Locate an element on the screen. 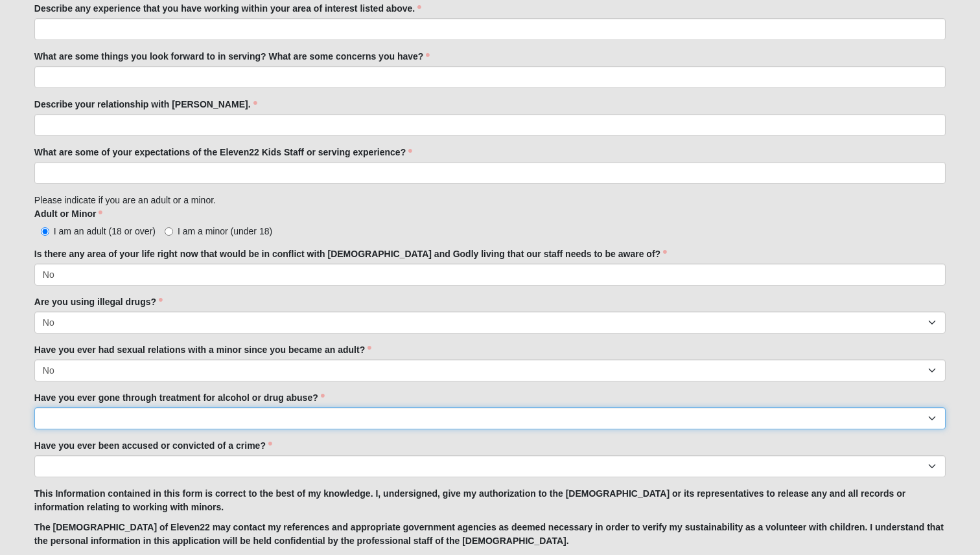 The width and height of the screenshot is (980, 555). label: Have you ever had sexual relations with a minor since you became an adult? is located at coordinates (203, 350).